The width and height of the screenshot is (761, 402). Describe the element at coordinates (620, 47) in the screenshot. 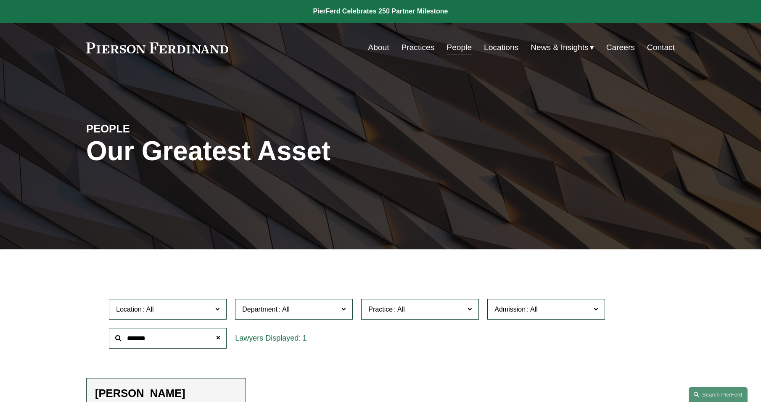

I see `a: Careers` at that location.